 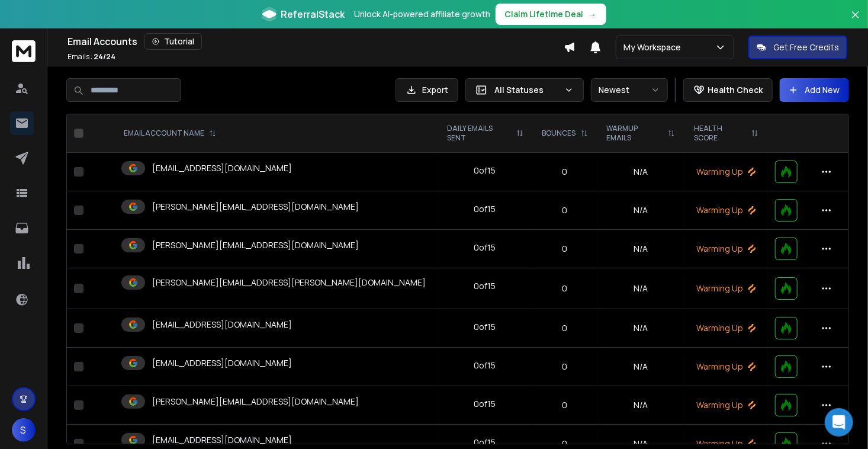 What do you see at coordinates (635, 133) in the screenshot?
I see `p: WARMUP EMAILS` at bounding box center [635, 133].